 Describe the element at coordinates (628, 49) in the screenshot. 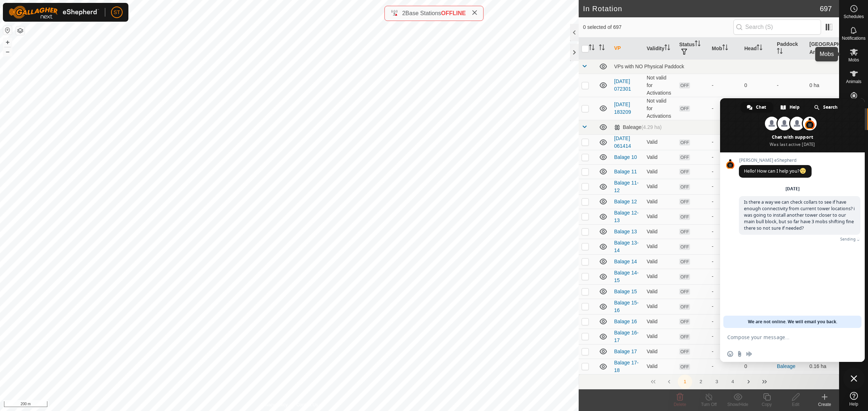

I see `th: VP` at that location.